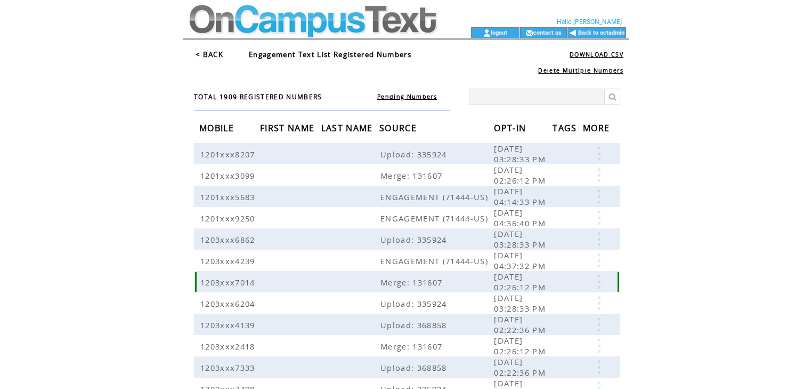  I want to click on a: DOWNLOAD CSV, so click(596, 54).